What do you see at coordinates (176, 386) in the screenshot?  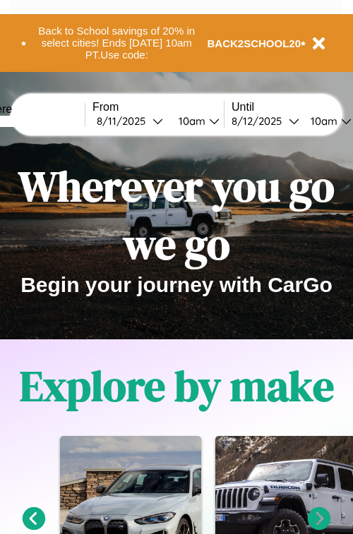 I see `h1: Explore by make` at bounding box center [176, 386].